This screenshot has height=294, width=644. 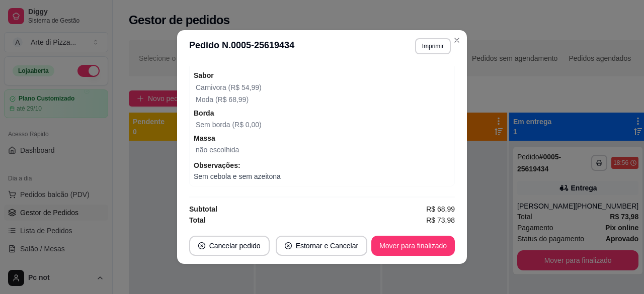 I want to click on span: (R$ 54,99), so click(x=244, y=87).